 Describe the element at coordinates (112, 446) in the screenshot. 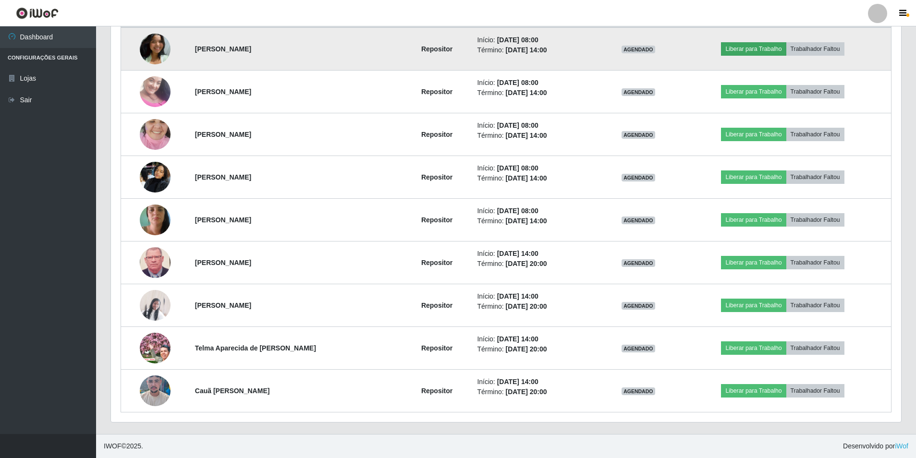

I see `span: IWOF` at that location.